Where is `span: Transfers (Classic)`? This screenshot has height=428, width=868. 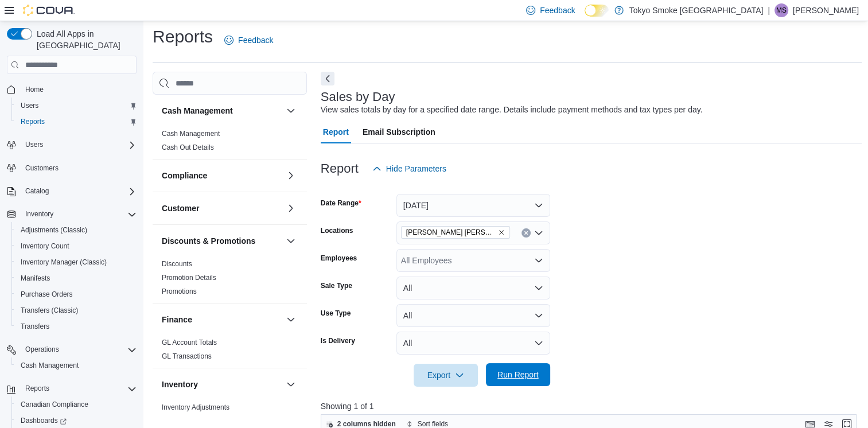 span: Transfers (Classic) is located at coordinates (49, 310).